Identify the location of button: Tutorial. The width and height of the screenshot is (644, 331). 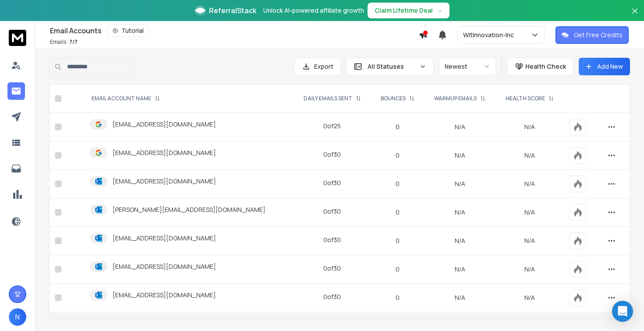
(128, 31).